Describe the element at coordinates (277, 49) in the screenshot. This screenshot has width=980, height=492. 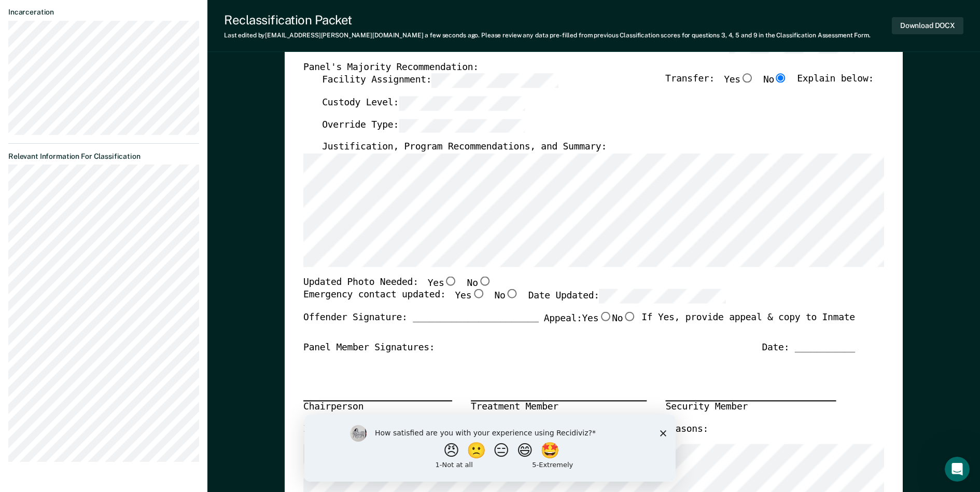
I see `div: 5 - Extremely` at that location.